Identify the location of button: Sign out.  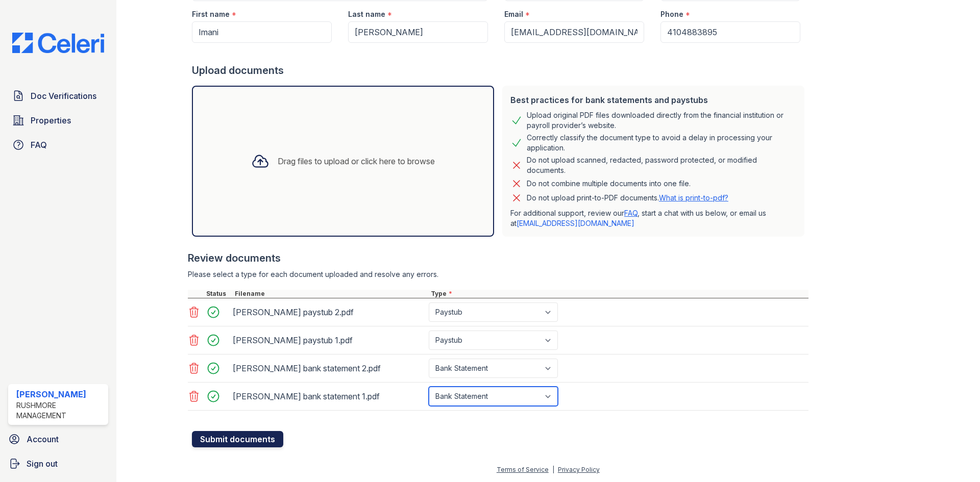
(58, 464).